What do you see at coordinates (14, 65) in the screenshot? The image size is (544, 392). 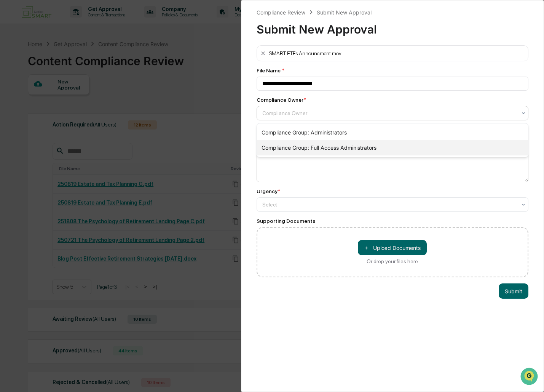 I see `img: 1746055101610-c473b297-6a78-478c-a979-82029cc54cd1` at bounding box center [14, 65].